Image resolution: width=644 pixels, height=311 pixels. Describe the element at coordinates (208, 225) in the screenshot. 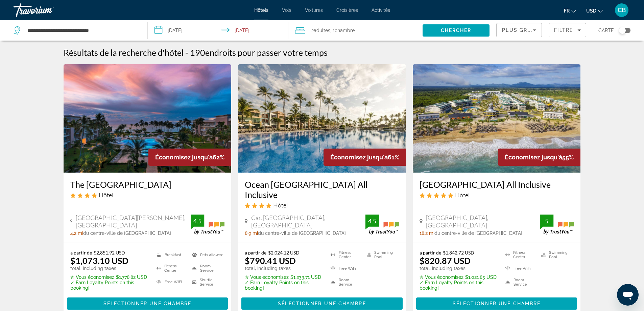

I see `img: TrustYou guest rating badge` at that location.